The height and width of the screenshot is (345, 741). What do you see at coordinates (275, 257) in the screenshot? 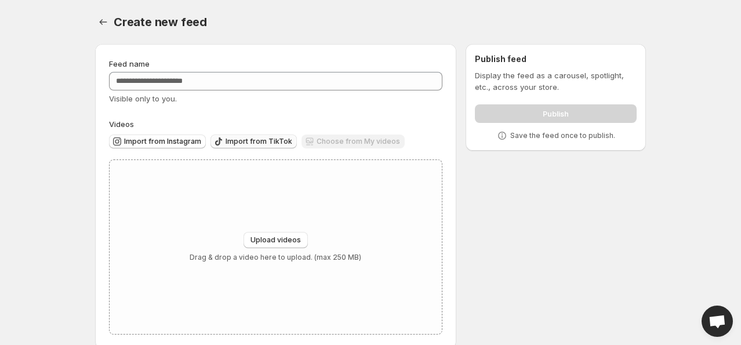
I see `p: Drag & drop a video here to upload. (max 250 MB)` at bounding box center [275, 257].